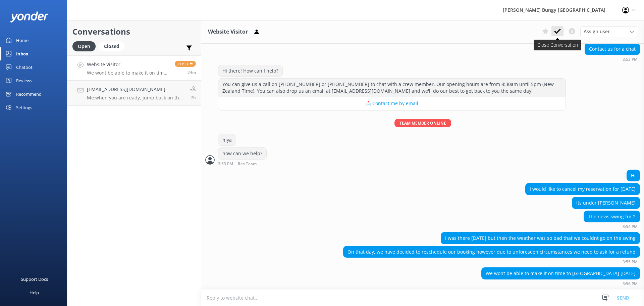 The height and width of the screenshot is (306, 644). I want to click on span: Reply, so click(185, 64).